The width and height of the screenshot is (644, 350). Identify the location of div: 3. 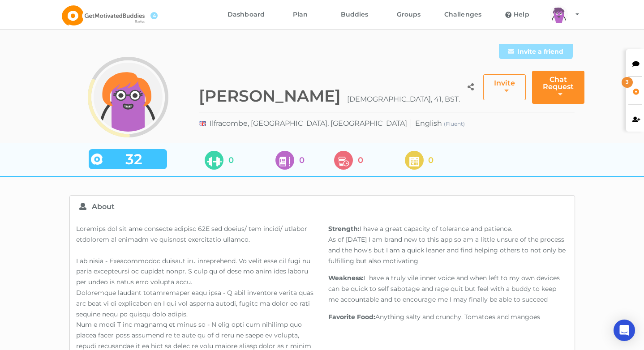
(627, 82).